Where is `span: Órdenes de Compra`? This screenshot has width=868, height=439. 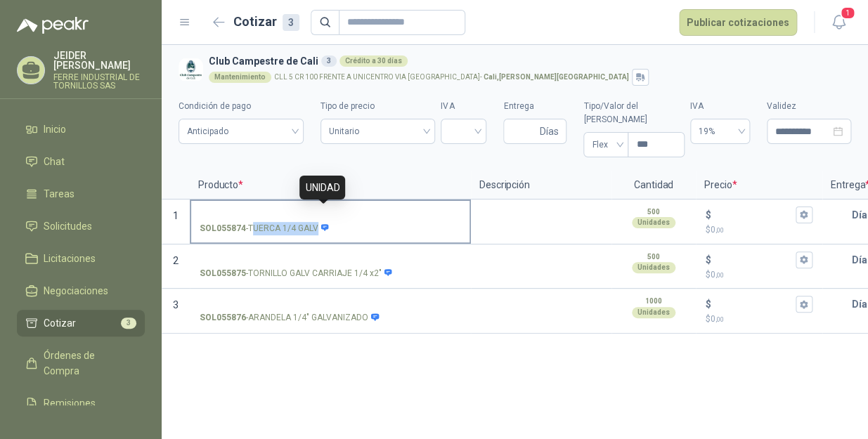
span: Órdenes de Compra is located at coordinates (87, 363).